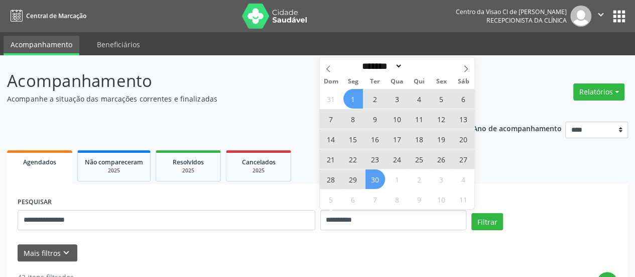  I want to click on span: Setembro 25, 2025, so click(419, 159).